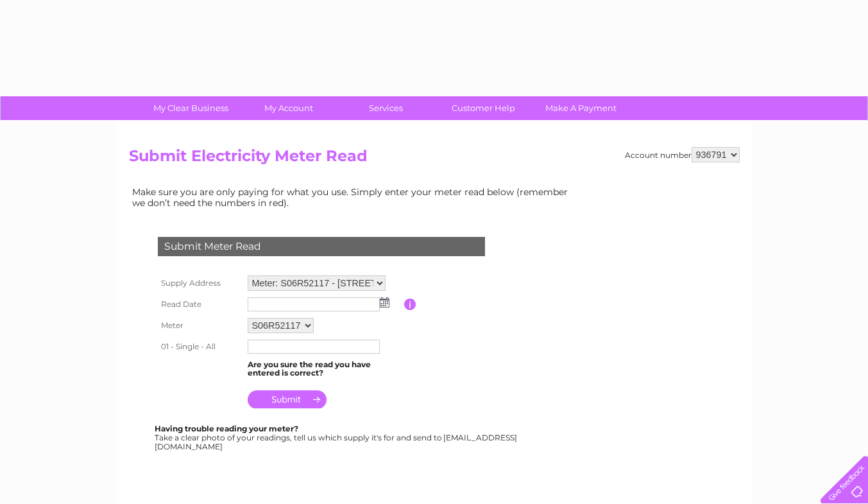 This screenshot has height=504, width=868. Describe the element at coordinates (354, 197) in the screenshot. I see `td: Make sure you are only paying for what you use. Simply enter your meter read below (remember we d...` at that location.